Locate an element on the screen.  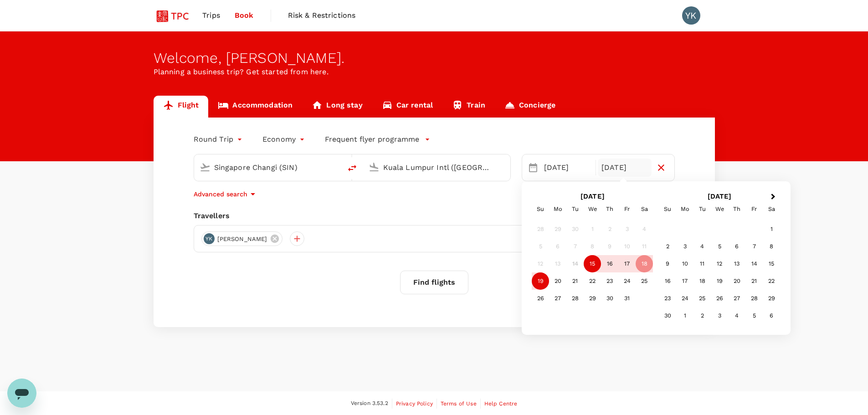
div: Choose Friday, November 7th, 2025 is located at coordinates (754, 246).